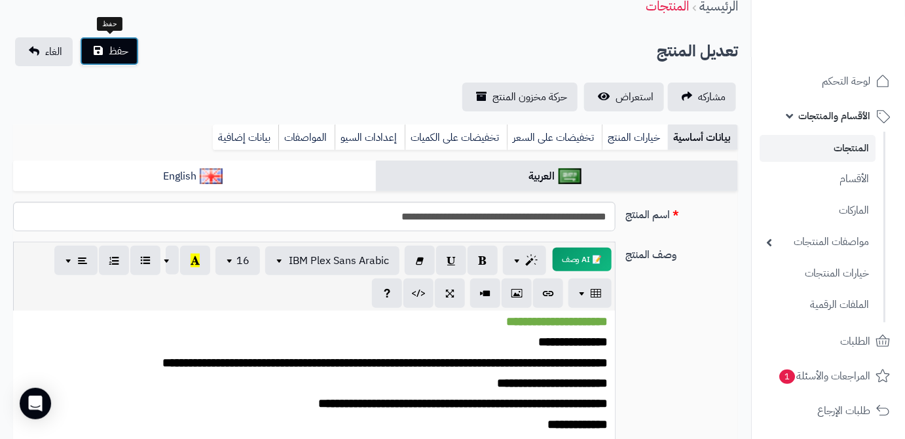 This screenshot has width=905, height=439. What do you see at coordinates (828, 376) in the screenshot?
I see `a: المراجعات والأسئلة1` at bounding box center [828, 376].